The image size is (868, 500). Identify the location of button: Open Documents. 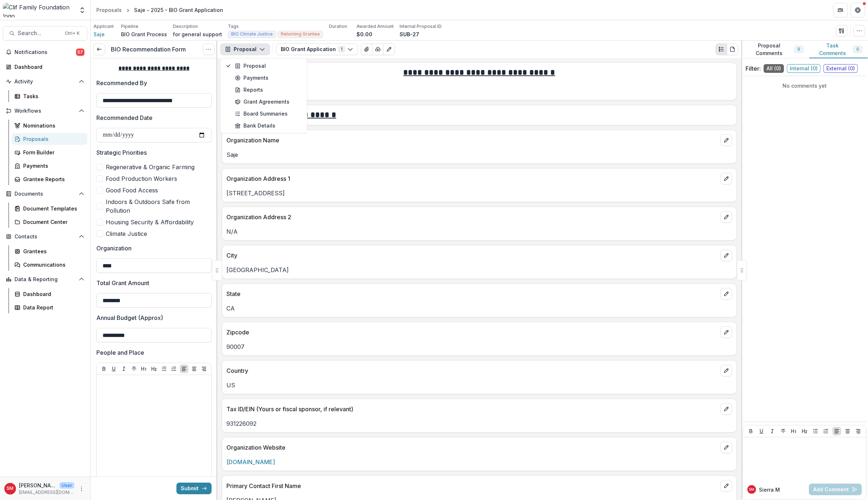
(45, 194).